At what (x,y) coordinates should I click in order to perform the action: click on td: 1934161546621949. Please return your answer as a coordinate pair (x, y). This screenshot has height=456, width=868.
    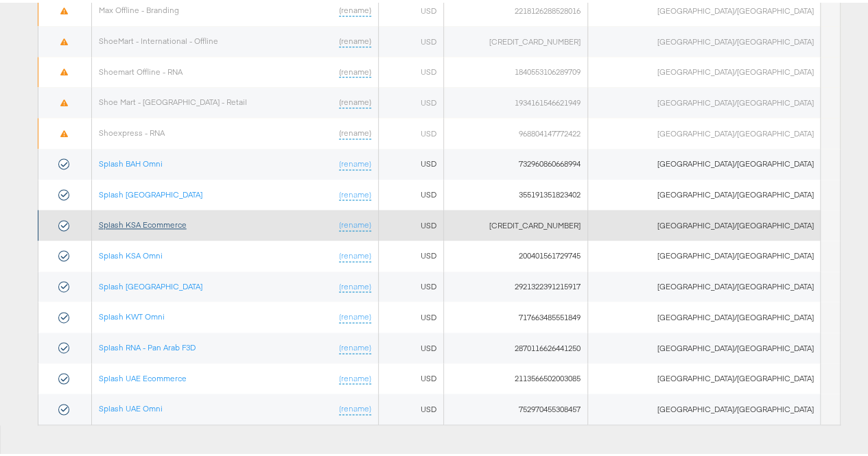
    Looking at the image, I should click on (516, 100).